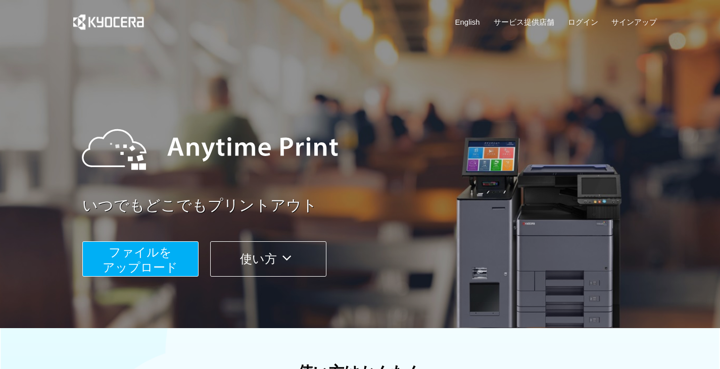 The height and width of the screenshot is (369, 720). Describe the element at coordinates (268, 259) in the screenshot. I see `button: 使い方` at that location.